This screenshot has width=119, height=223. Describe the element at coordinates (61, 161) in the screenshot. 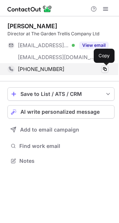

I see `button: Notes` at that location.